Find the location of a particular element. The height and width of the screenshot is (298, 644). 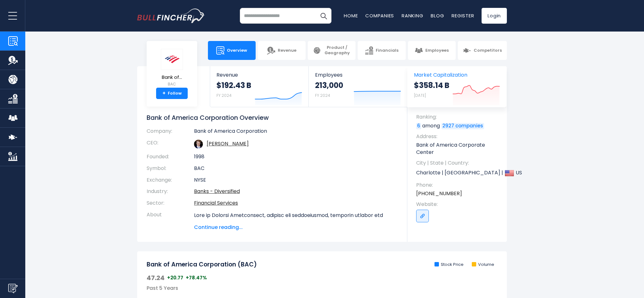

span: Overview is located at coordinates (237, 50).